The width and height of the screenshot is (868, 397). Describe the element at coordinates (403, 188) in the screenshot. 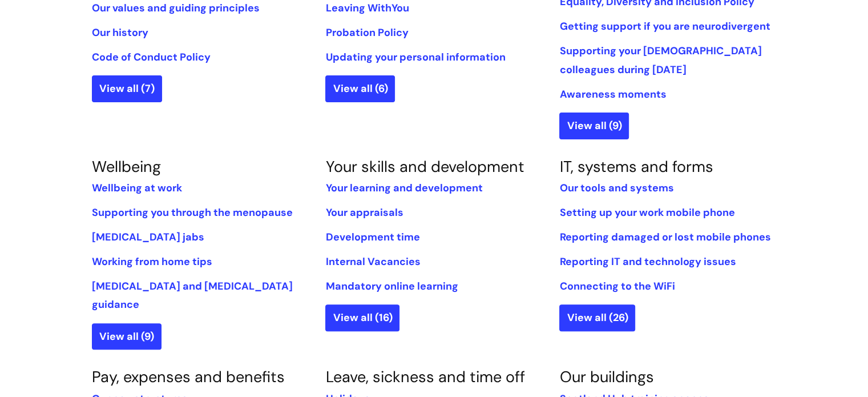

I see `a: Your learning and development` at that location.